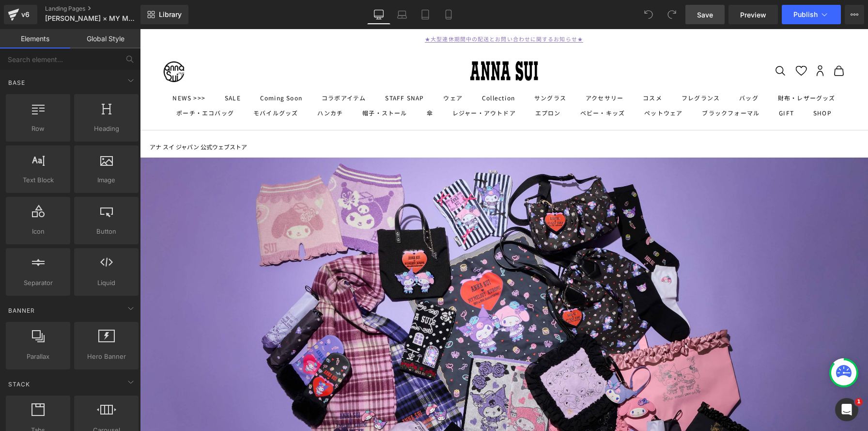 This screenshot has width=868, height=431. I want to click on a: New Library, so click(164, 15).